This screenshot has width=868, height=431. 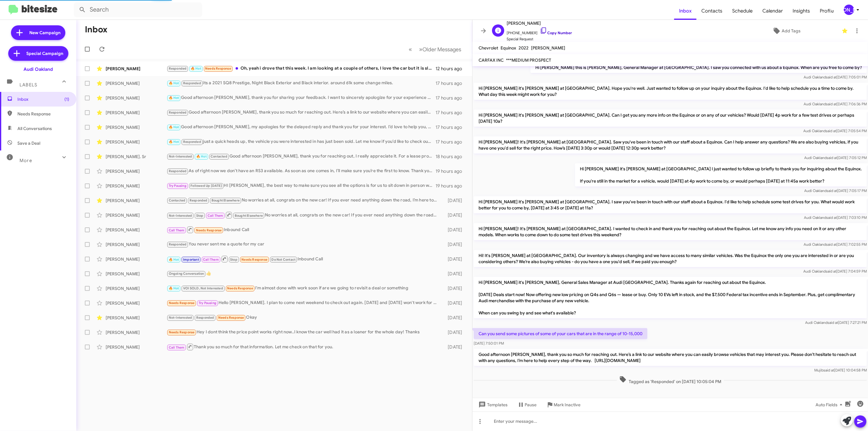 I want to click on div: 18 hours ago, so click(x=452, y=156).